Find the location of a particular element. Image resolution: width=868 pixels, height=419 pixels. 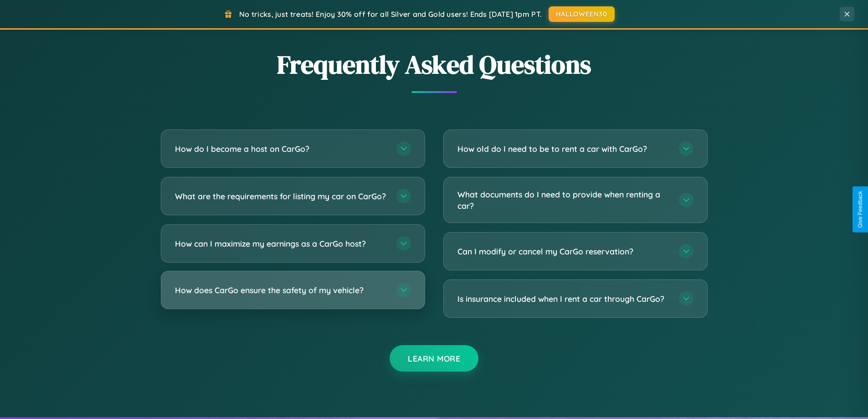

h3: How can I maximize my earnings as a CarGo host? is located at coordinates (281, 243).